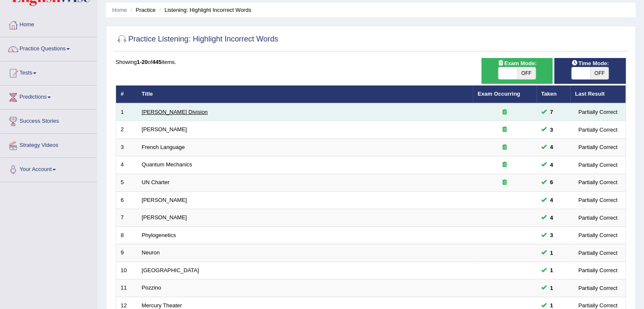  Describe the element at coordinates (49, 144) in the screenshot. I see `a: Strategy Videos` at that location.